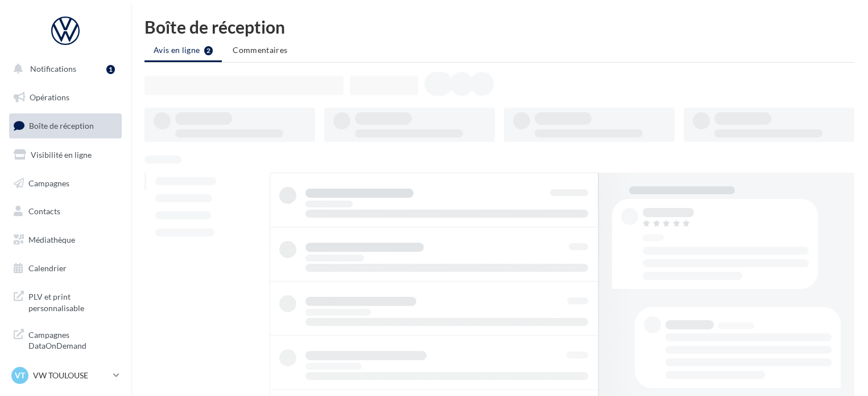 This screenshot has height=396, width=868. What do you see at coordinates (65, 339) in the screenshot?
I see `a: Campagnes DataOnDemand` at bounding box center [65, 339].